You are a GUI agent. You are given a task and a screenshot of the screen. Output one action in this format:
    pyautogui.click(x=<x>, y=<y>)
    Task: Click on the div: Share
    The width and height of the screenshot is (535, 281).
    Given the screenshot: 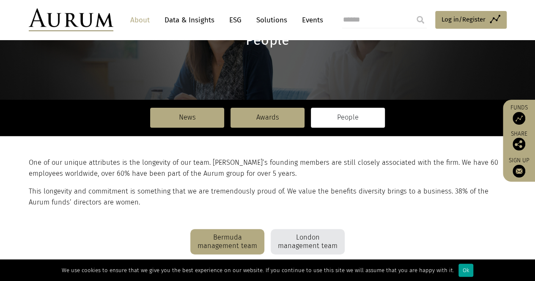 What is the action you would take?
    pyautogui.click(x=519, y=141)
    